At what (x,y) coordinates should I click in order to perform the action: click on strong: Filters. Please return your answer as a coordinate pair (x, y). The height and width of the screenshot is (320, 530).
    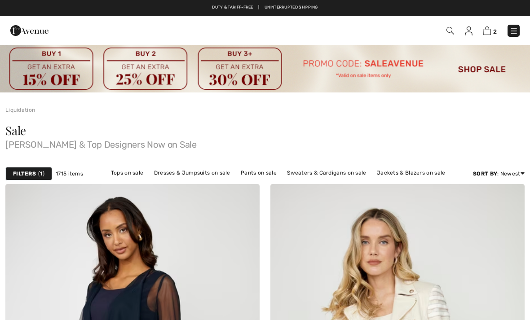
    Looking at the image, I should click on (24, 174).